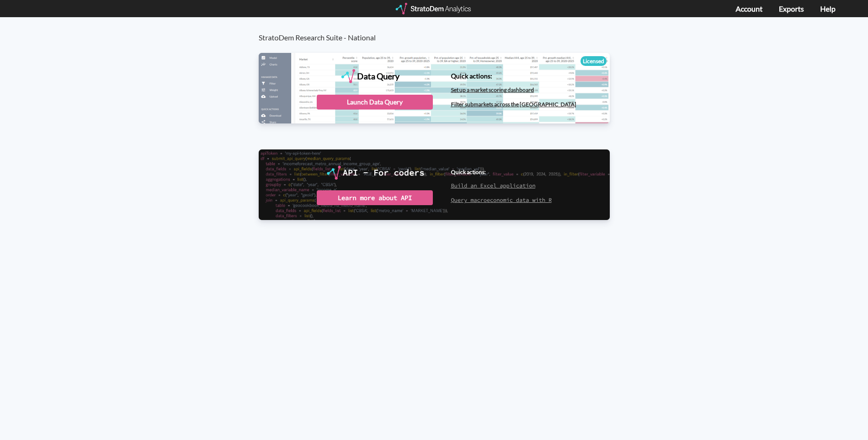 The image size is (868, 440). I want to click on div: API - For coders, so click(384, 173).